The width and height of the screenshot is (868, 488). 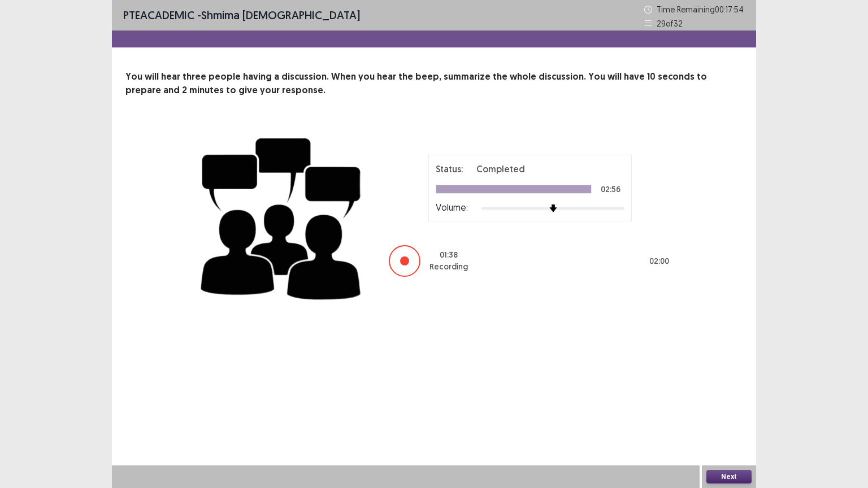 What do you see at coordinates (659, 261) in the screenshot?
I see `p: 02 : 00` at bounding box center [659, 261].